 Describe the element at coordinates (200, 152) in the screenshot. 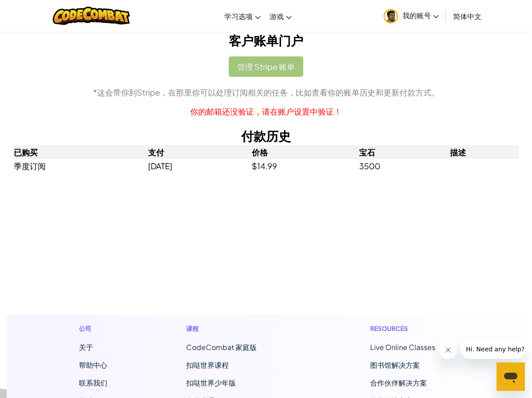

I see `th: 支付` at that location.